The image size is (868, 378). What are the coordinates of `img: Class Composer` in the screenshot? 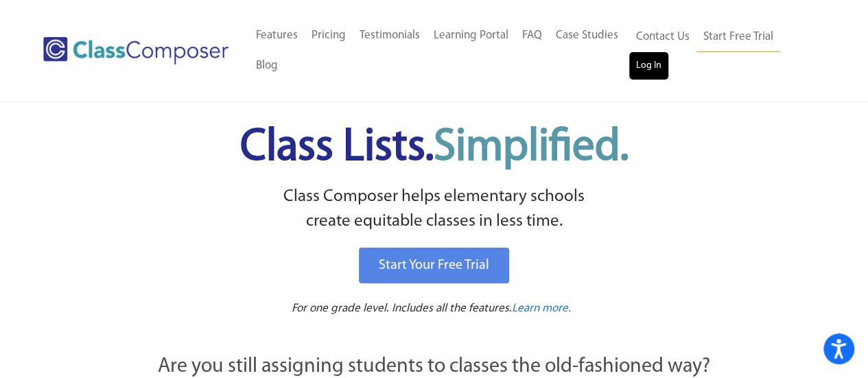 It's located at (136, 51).